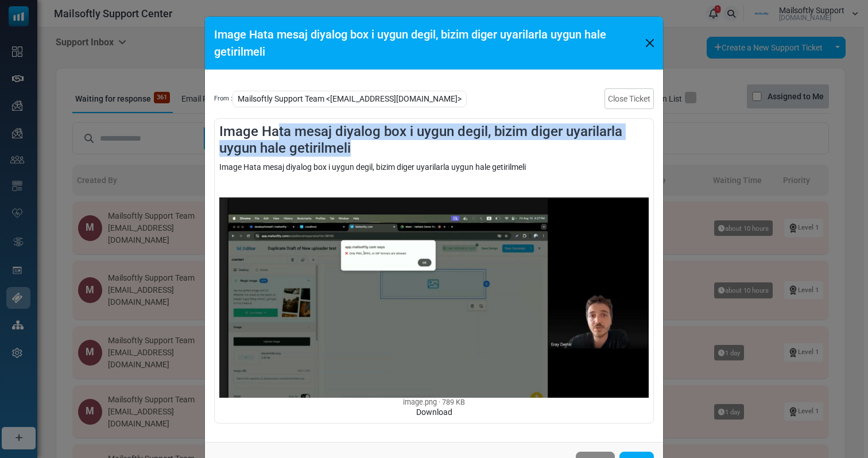  What do you see at coordinates (420, 402) in the screenshot?
I see `span: image.png` at bounding box center [420, 402].